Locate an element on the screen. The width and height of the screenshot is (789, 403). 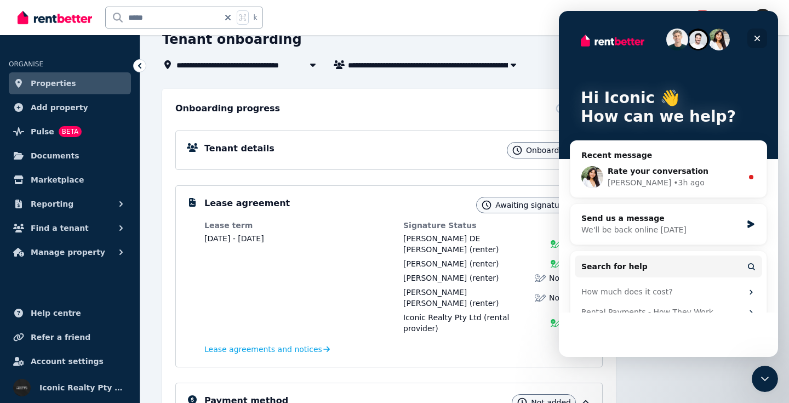
p: How can we help? is located at coordinates (110, 106).